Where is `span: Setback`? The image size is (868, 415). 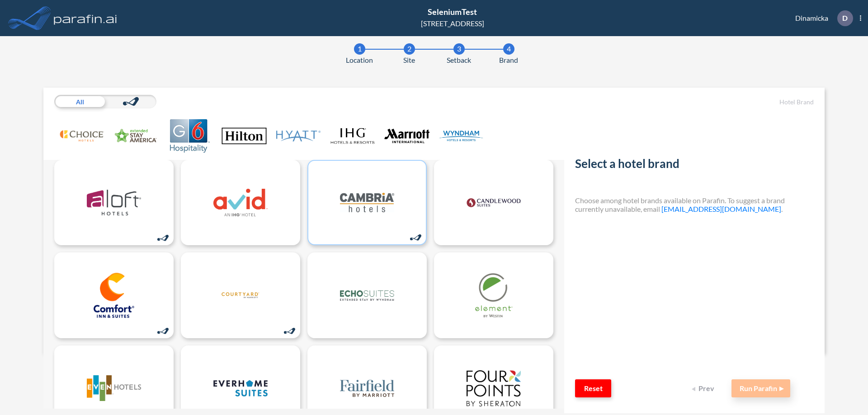
span: Setback is located at coordinates (459, 60).